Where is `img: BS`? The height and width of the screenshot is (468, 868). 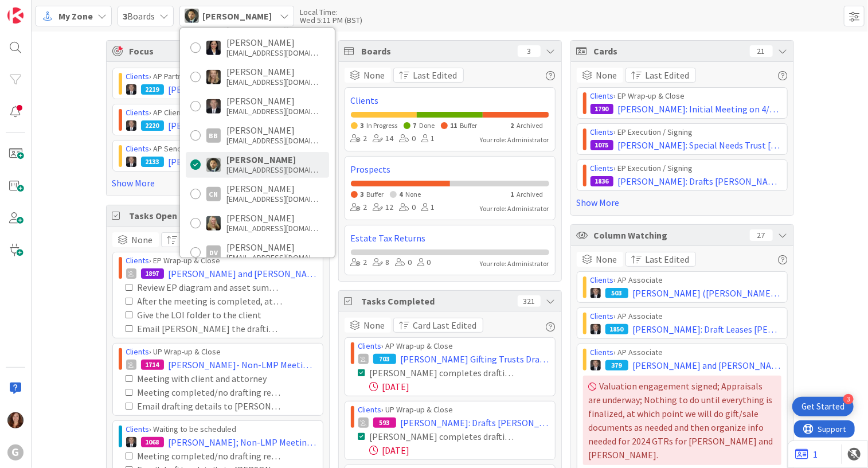
img: BS is located at coordinates (214, 76).